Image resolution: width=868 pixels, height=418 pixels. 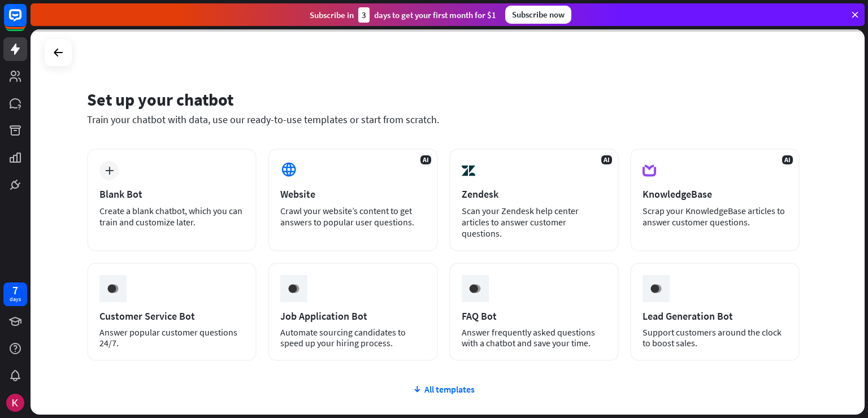 What do you see at coordinates (15, 299) in the screenshot?
I see `div: days` at bounding box center [15, 299].